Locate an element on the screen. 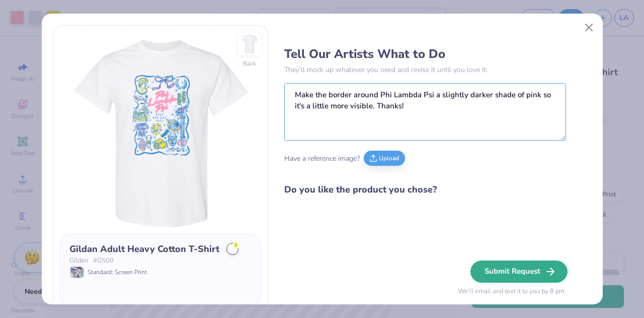  img: Front is located at coordinates (161, 133).